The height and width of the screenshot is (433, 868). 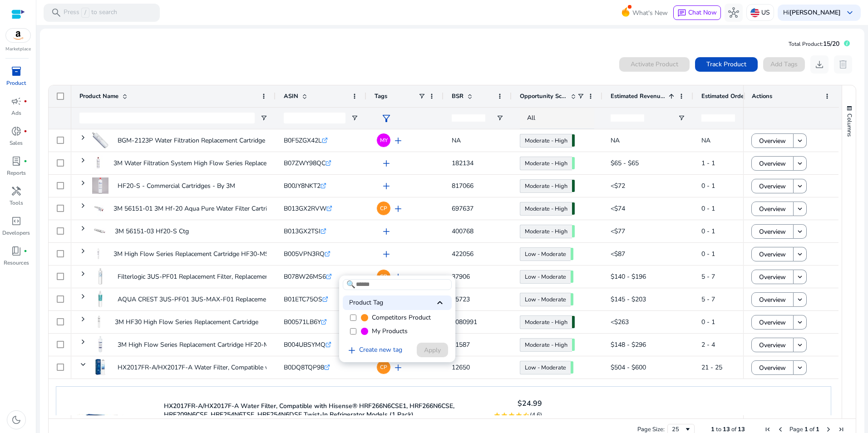 What do you see at coordinates (440, 303) in the screenshot?
I see `span: keyboard_arrow_up` at bounding box center [440, 303].